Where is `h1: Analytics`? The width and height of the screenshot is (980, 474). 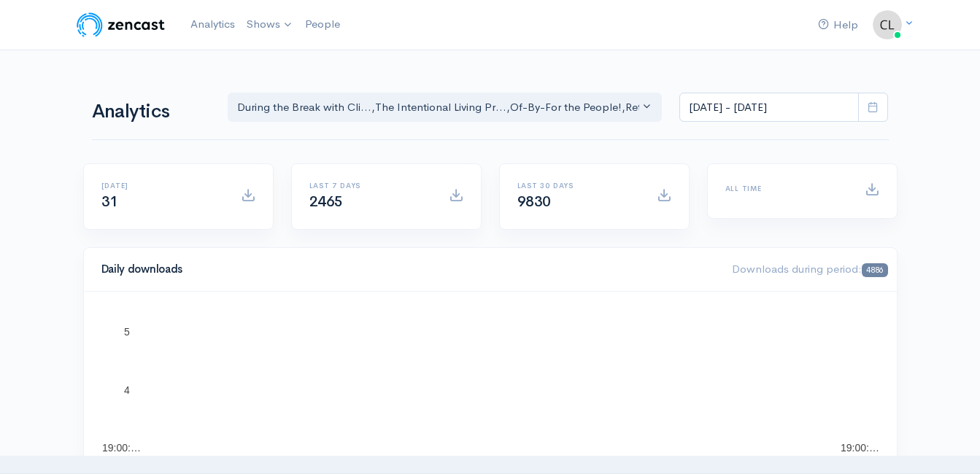 h1: Analytics is located at coordinates (151, 112).